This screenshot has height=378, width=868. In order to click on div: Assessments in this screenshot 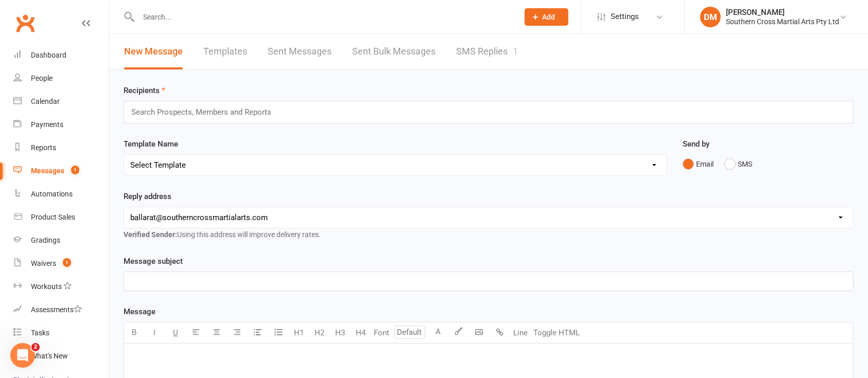, I will do `click(56, 310)`.